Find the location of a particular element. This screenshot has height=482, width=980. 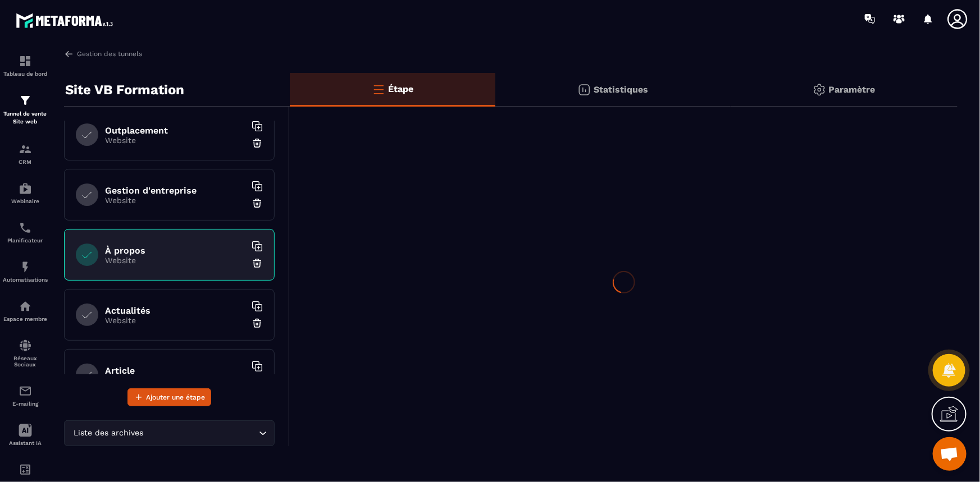

h6: Actualités is located at coordinates (175, 311).